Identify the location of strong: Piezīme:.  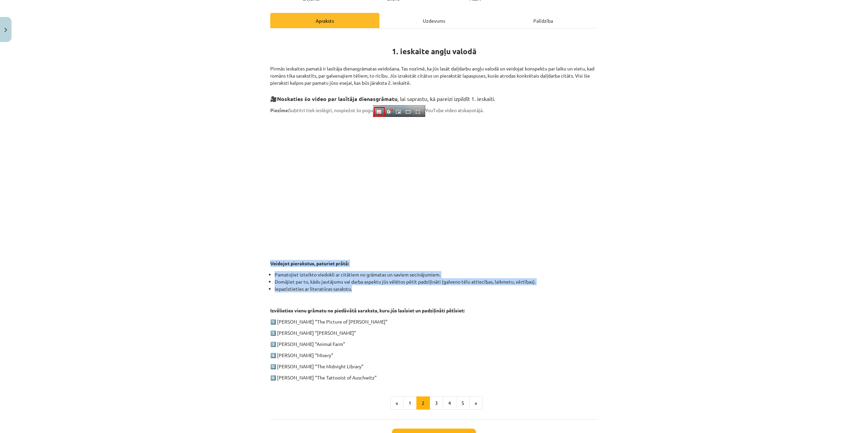
(279, 110).